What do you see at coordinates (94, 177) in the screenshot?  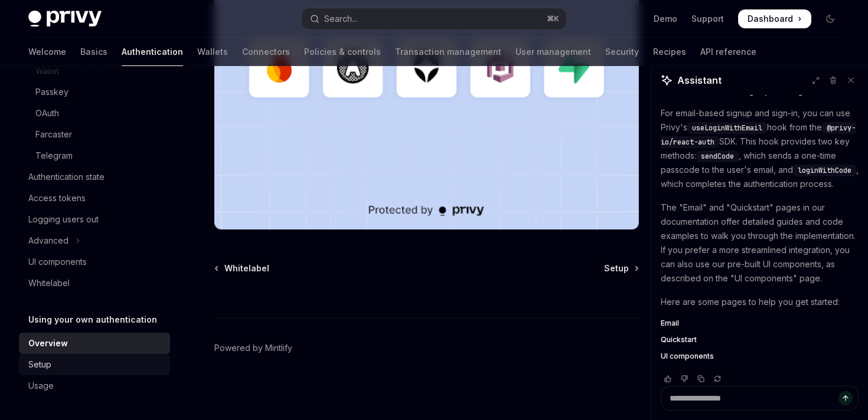 I see `a: Authentication state` at bounding box center [94, 177].